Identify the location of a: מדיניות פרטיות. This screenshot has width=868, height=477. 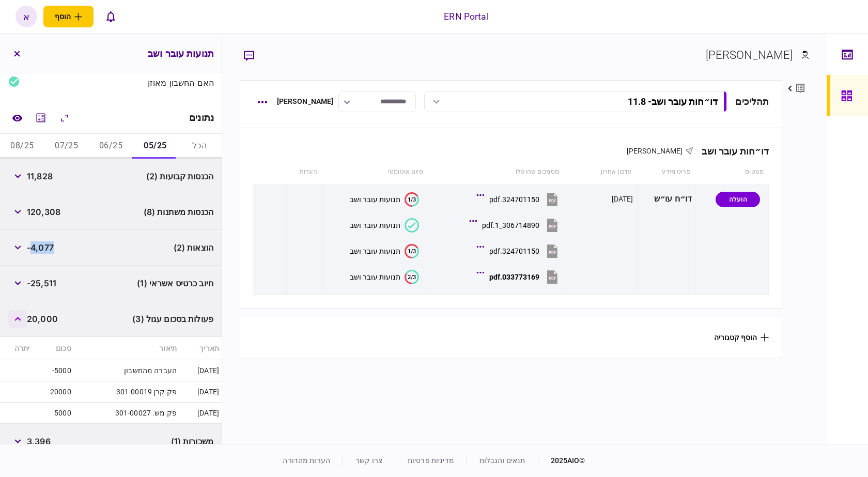
(431, 461).